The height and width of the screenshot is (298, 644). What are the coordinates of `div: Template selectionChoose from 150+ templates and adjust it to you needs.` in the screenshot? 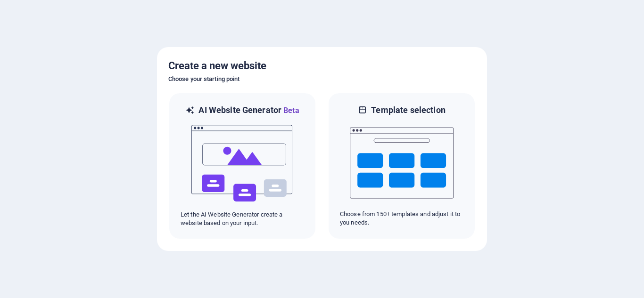 It's located at (402, 166).